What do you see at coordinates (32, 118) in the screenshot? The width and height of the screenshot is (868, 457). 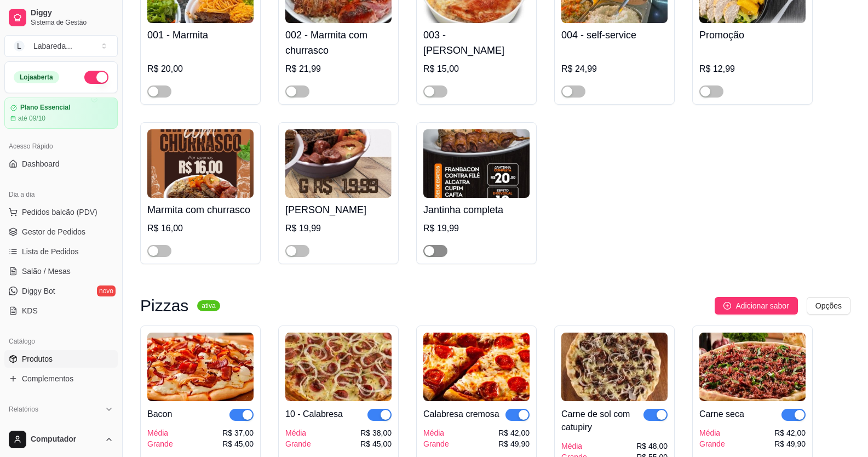 I see `article: até 09/10` at bounding box center [32, 118].